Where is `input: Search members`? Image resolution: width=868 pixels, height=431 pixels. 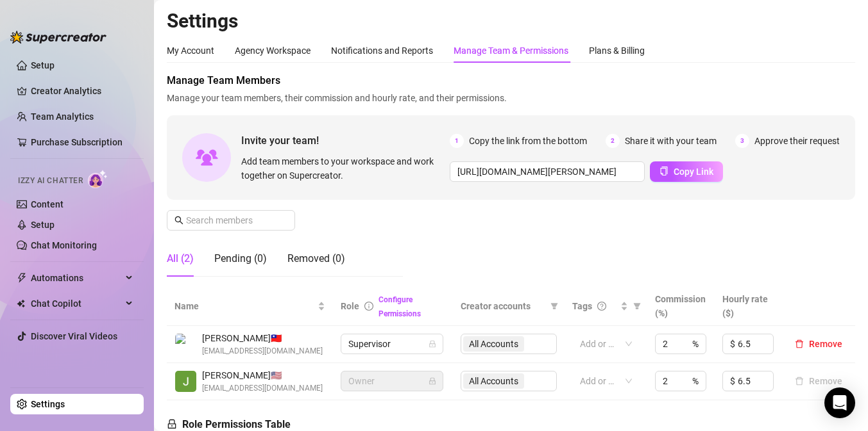 input: Search members is located at coordinates (232, 220).